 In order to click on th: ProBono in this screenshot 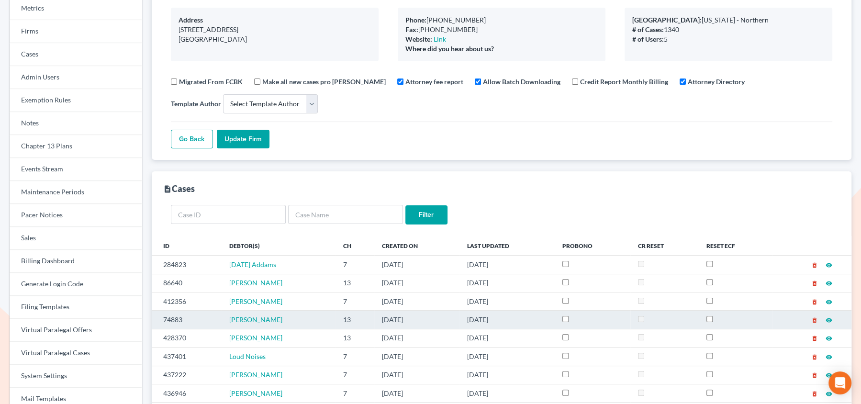, I will do `click(593, 246)`.